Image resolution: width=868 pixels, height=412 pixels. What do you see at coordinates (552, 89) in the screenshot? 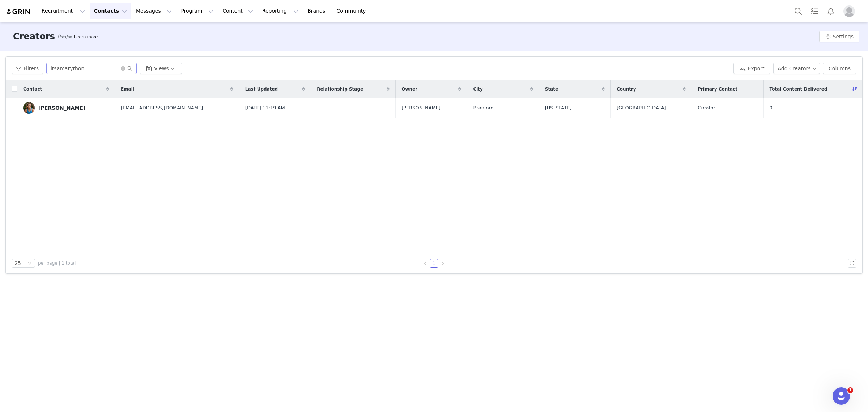
I see `span: State` at bounding box center [552, 89].